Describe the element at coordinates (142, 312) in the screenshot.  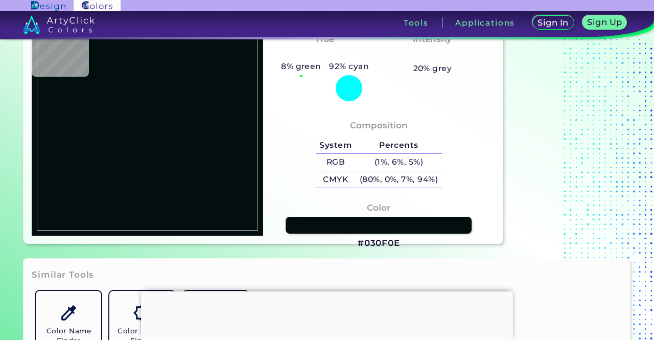
I see `img: icon_color_shades.svg` at that location.